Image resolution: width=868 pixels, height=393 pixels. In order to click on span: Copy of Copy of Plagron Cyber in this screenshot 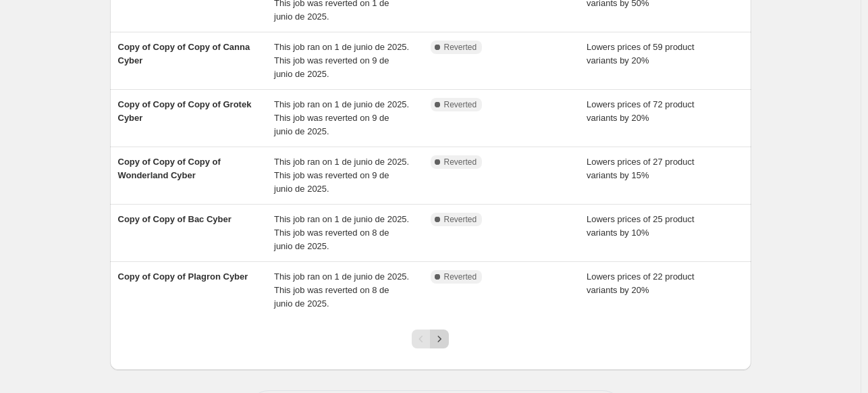, I will do `click(183, 277)`.